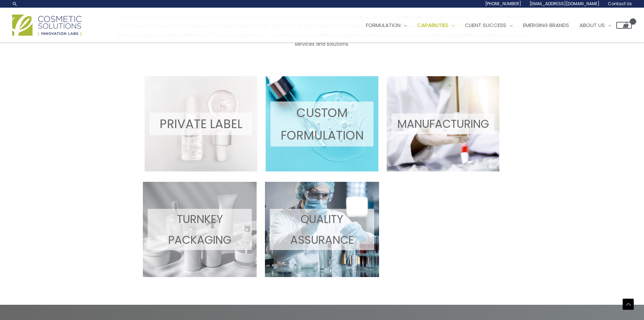 This screenshot has width=644, height=320. I want to click on nav: Site Navigation, so click(494, 25).